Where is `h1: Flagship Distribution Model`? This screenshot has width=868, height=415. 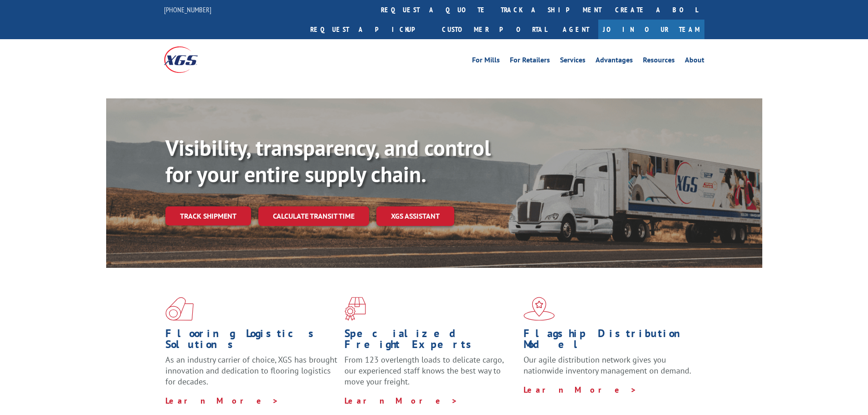 h1: Flagship Distribution Model is located at coordinates (610, 342).